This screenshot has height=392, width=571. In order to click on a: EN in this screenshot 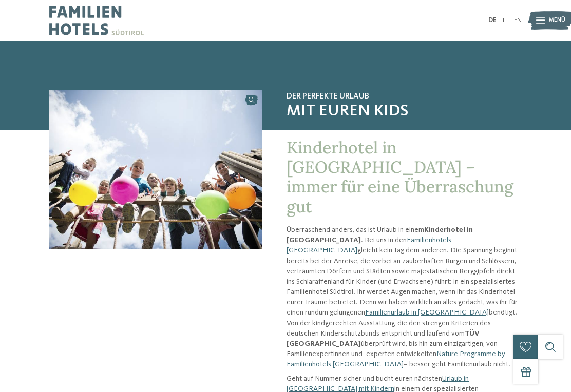, I will do `click(518, 20)`.